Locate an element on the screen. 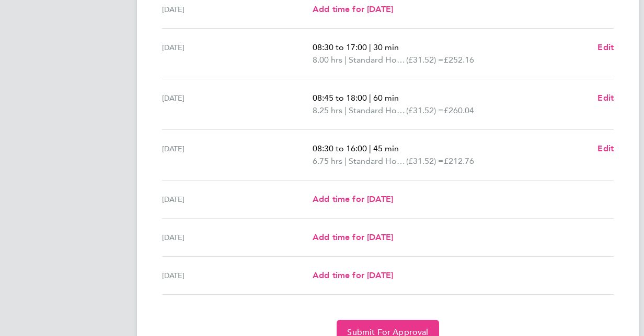 The image size is (644, 336). span: 08:45 to 18:00 is located at coordinates (340, 98).